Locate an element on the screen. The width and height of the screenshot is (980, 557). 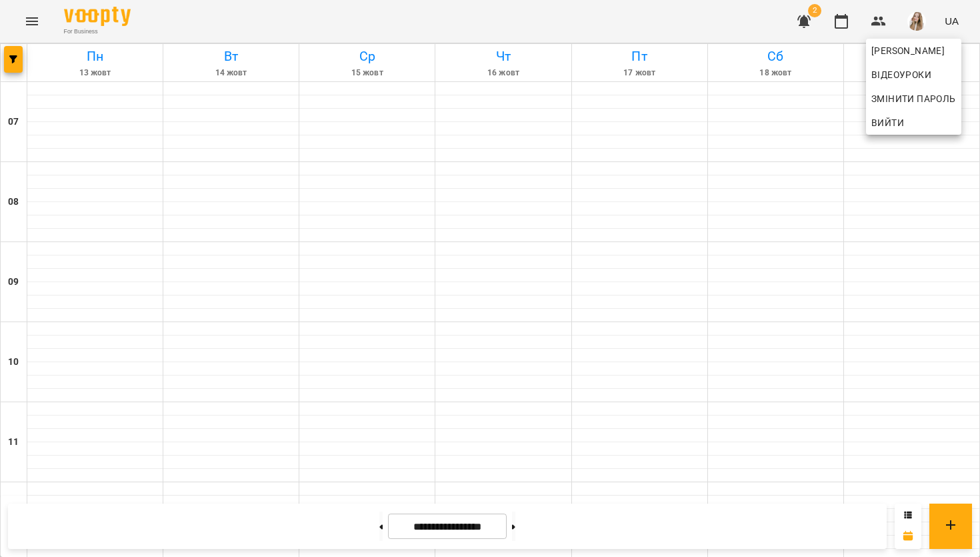
a: Відеоуроки is located at coordinates (901, 75).